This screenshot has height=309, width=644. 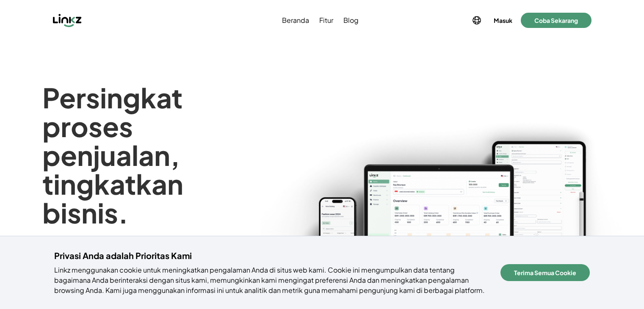 I want to click on p: Linkz menggunakan cookie untuk meningkatkan pengalaman Anda di situs web kami. Cookie ini mengump..., so click(x=272, y=280).